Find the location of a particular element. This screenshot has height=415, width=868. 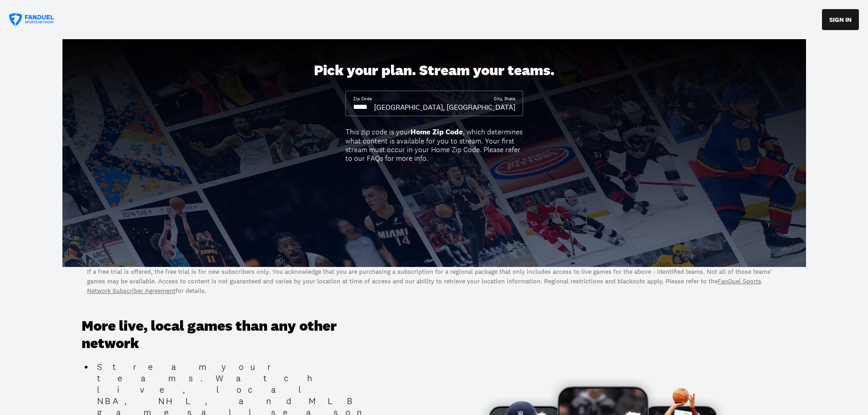

div: City, State is located at coordinates (504, 99).